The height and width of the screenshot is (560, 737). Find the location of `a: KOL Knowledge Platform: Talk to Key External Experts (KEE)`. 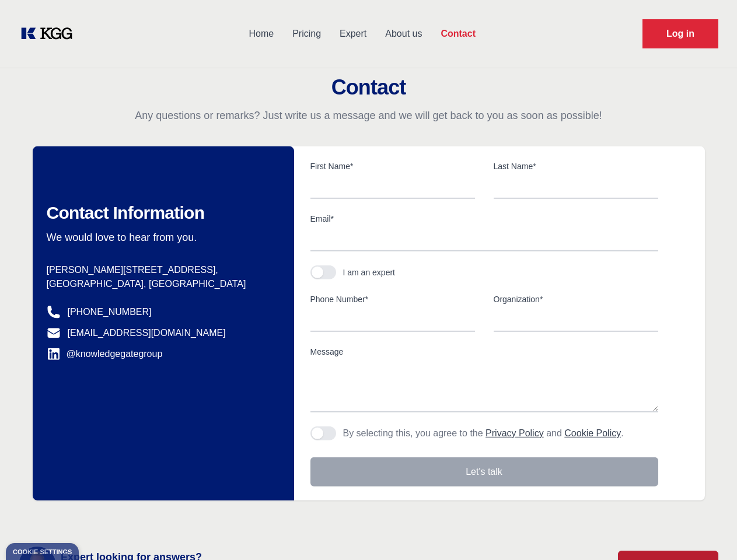

a: KOL Knowledge Platform: Talk to Key External Experts (KEE) is located at coordinates (50, 34).